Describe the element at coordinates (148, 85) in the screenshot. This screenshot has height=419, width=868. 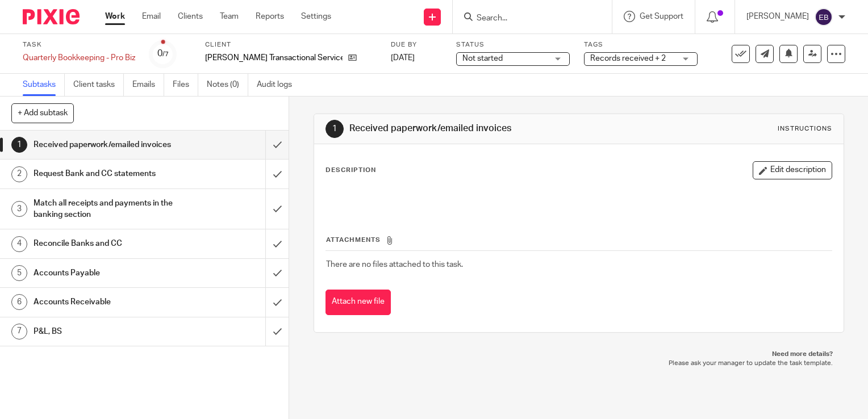
I see `a: Emails` at that location.